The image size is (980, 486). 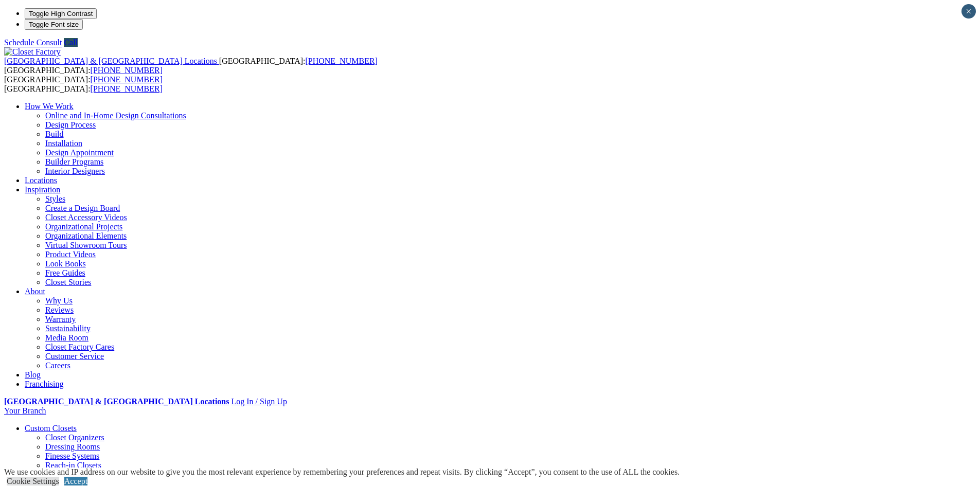 I want to click on a: Product Videos, so click(x=70, y=254).